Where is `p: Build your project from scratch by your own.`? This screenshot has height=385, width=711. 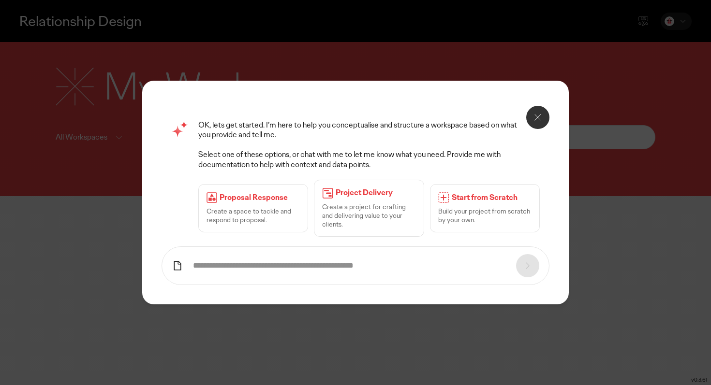 p: Build your project from scratch by your own. is located at coordinates (485, 216).